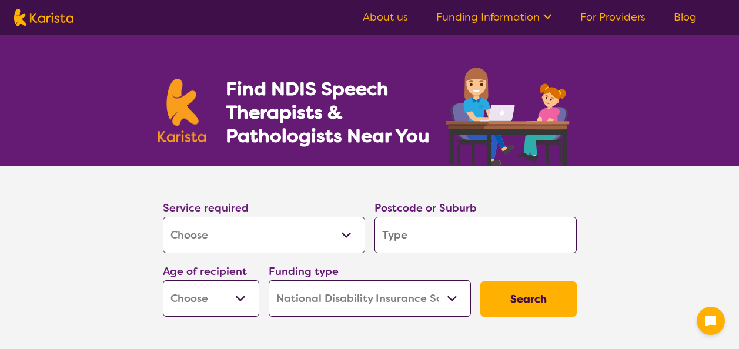  What do you see at coordinates (204, 271) in the screenshot?
I see `label: Age of recipient` at bounding box center [204, 271].